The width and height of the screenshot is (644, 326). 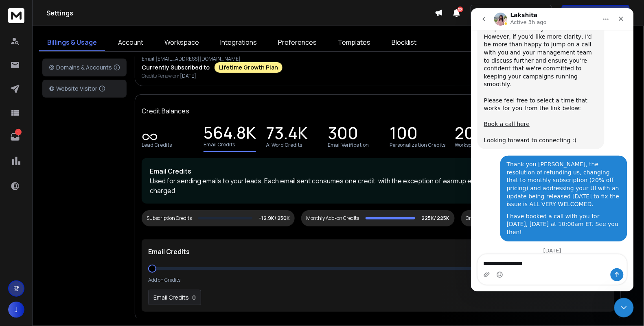 What do you see at coordinates (15, 137) in the screenshot?
I see `a: 1` at bounding box center [15, 137].